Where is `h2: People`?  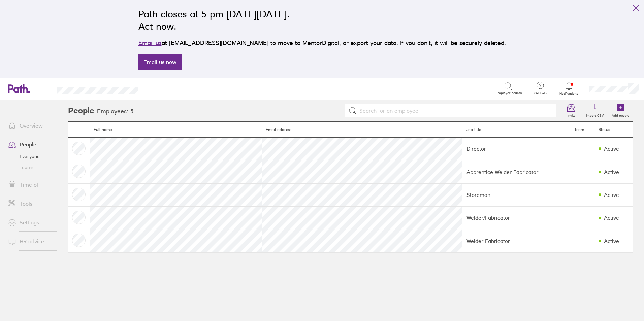
h2: People is located at coordinates (81, 110).